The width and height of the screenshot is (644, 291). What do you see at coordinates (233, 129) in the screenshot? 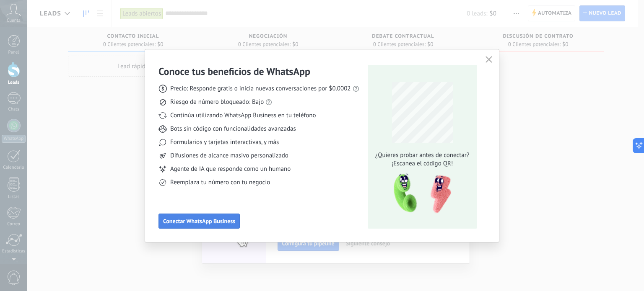
I see `span: Bots sin código con funcionalidades avanzadas` at bounding box center [233, 129].